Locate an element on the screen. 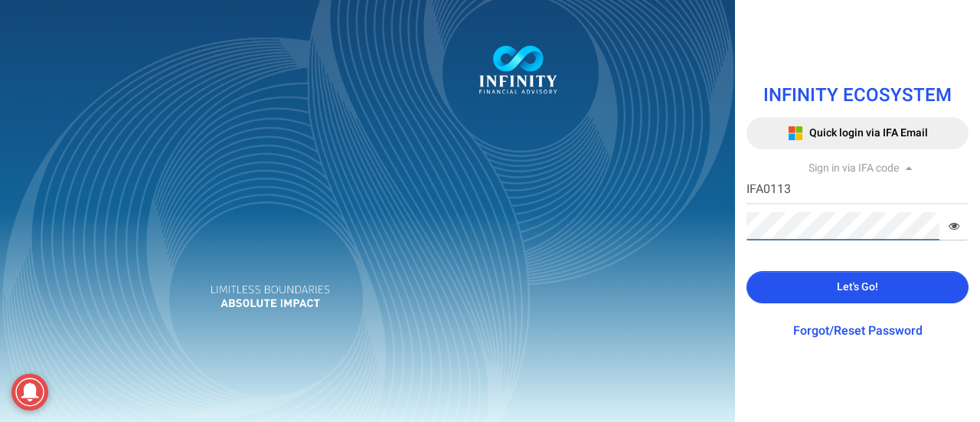  span: Quick login via IFA Email is located at coordinates (868, 133).